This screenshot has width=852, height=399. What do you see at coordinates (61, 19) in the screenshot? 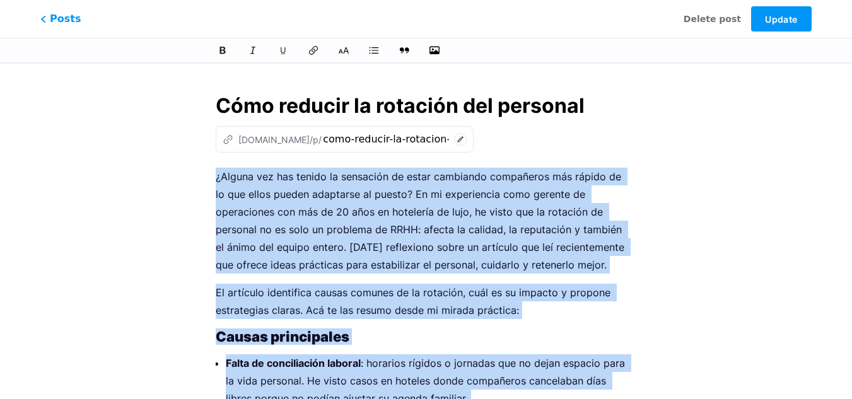
I see `span: Posts` at bounding box center [61, 19].